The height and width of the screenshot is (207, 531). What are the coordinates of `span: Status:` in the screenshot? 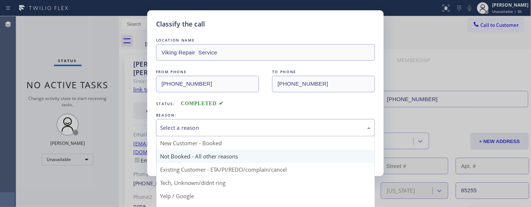 It's located at (166, 104).